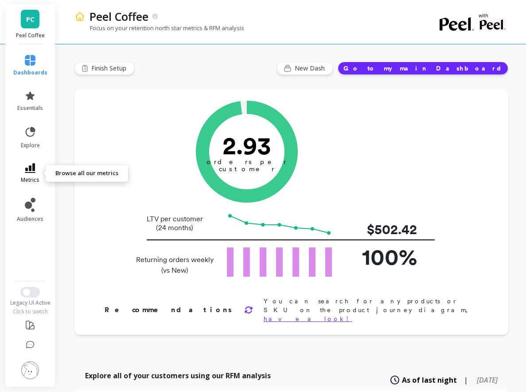 The width and height of the screenshot is (526, 392). Describe the element at coordinates (105, 68) in the screenshot. I see `button: Finish Setup` at that location.